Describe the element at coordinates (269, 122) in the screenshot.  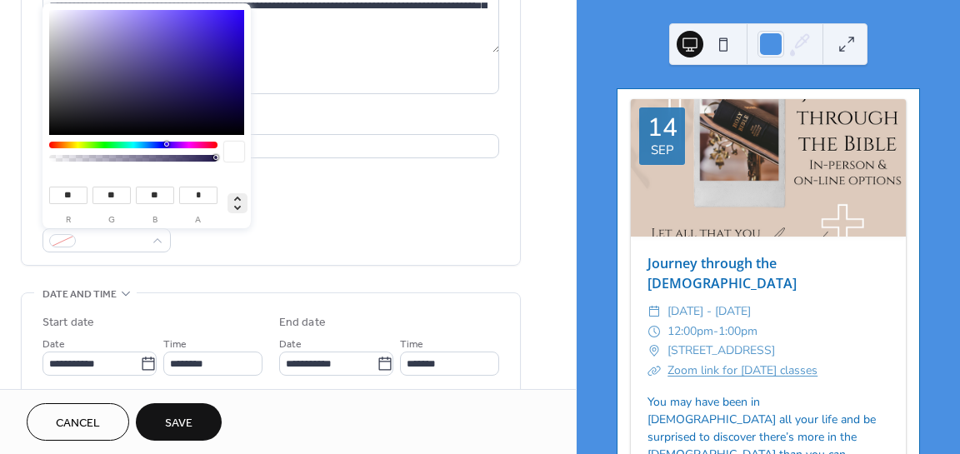
I see `div: Location` at that location.